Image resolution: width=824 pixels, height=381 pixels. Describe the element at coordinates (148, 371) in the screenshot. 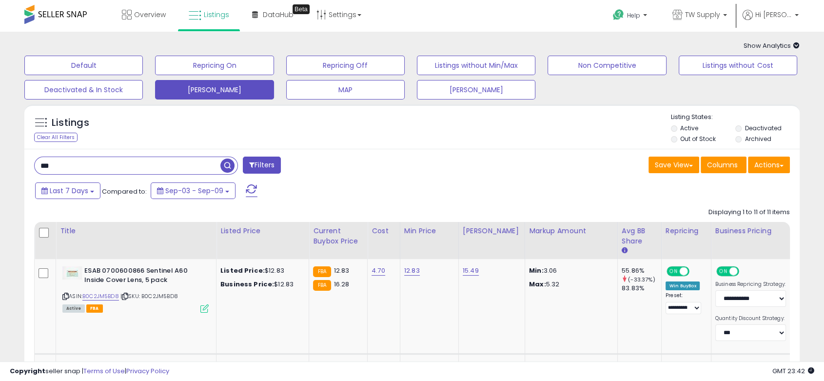

I see `a: Privacy Policy` at that location.